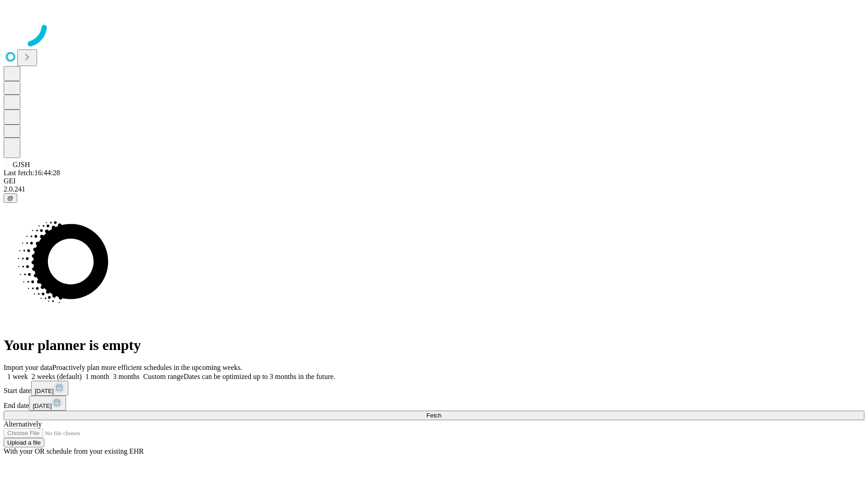 The height and width of the screenshot is (489, 868). What do you see at coordinates (434, 189) in the screenshot?
I see `div: 2.0.241` at bounding box center [434, 189].